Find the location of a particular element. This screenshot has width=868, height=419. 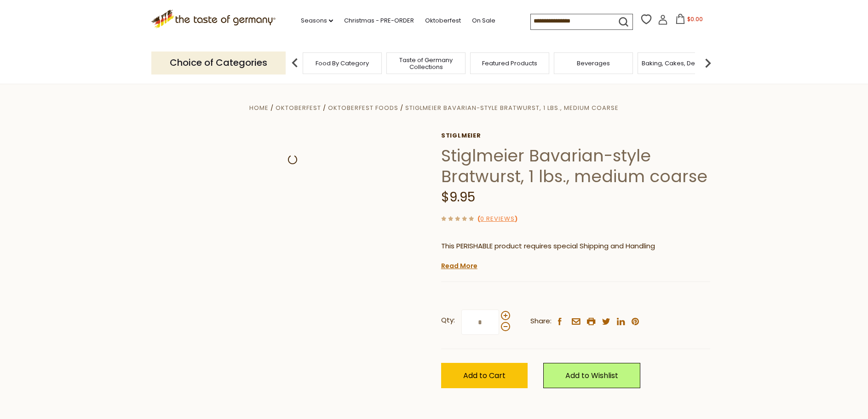

a: Read More is located at coordinates (459, 266).